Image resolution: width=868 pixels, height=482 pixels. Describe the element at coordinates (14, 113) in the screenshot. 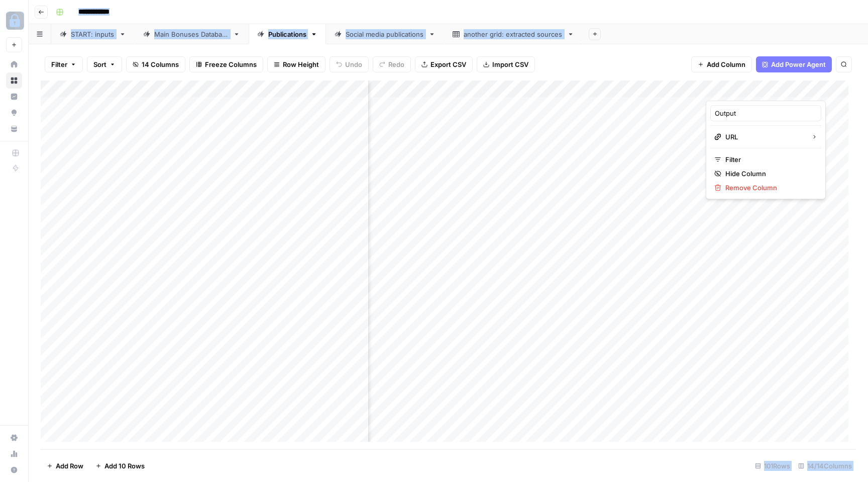

I see `a: Opportunities` at that location.